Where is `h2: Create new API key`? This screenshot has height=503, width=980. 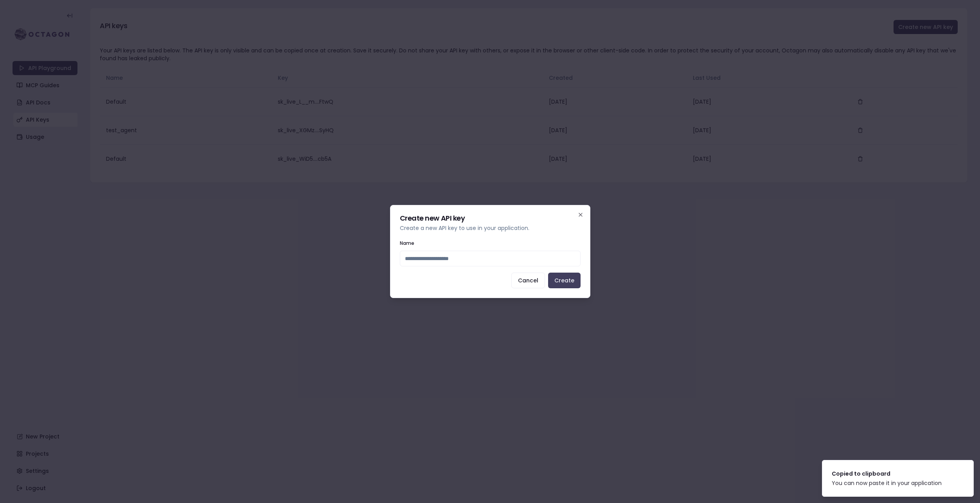 h2: Create new API key is located at coordinates (490, 218).